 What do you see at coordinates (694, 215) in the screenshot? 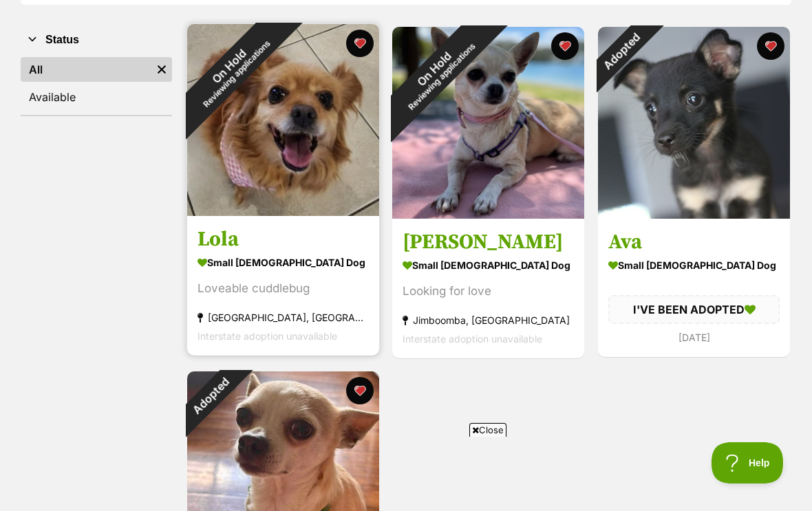
I see `a: Adopted` at bounding box center [694, 215].